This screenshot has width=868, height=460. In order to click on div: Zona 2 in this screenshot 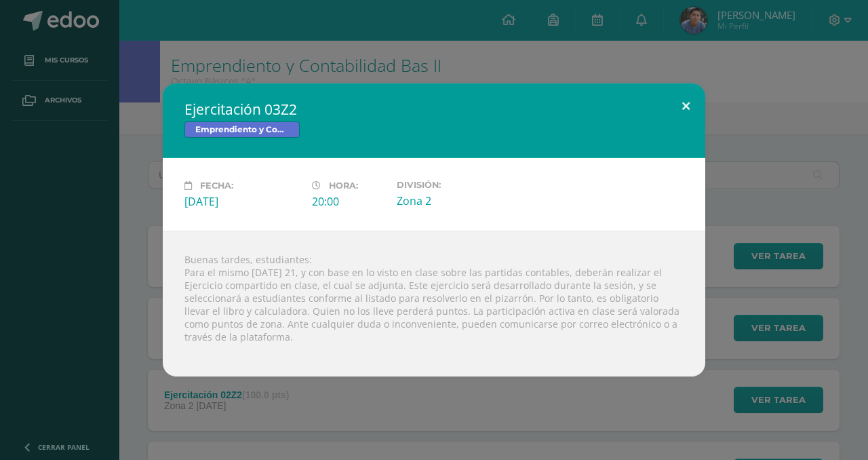, I will do `click(455, 201)`.